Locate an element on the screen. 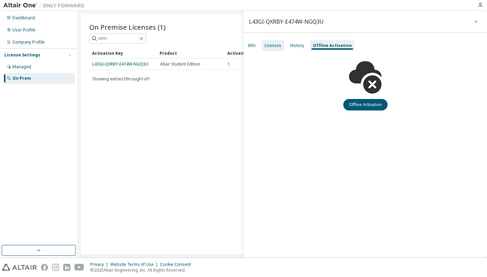 The image size is (487, 277). div: User Profile is located at coordinates (24, 30).